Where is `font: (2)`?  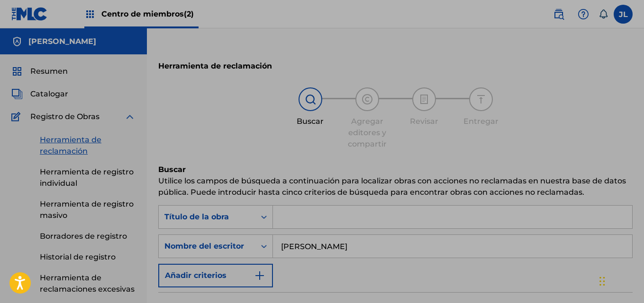
font: (2) is located at coordinates (189, 13).